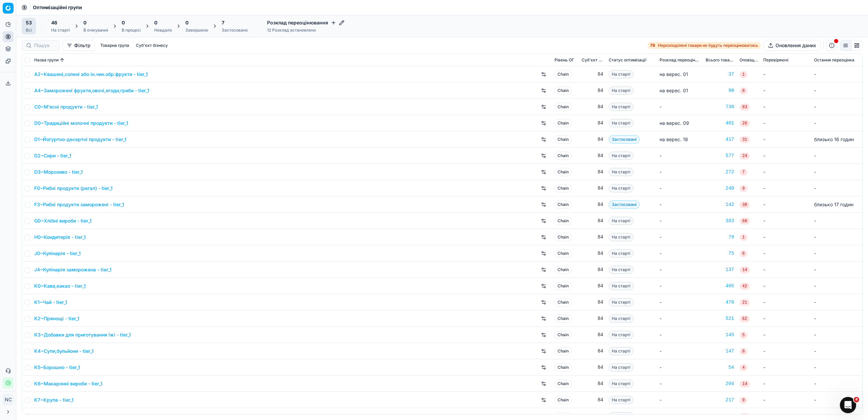 Image resolution: width=868 pixels, height=420 pixels. What do you see at coordinates (29, 30) in the screenshot?
I see `div: Всі` at bounding box center [29, 30].